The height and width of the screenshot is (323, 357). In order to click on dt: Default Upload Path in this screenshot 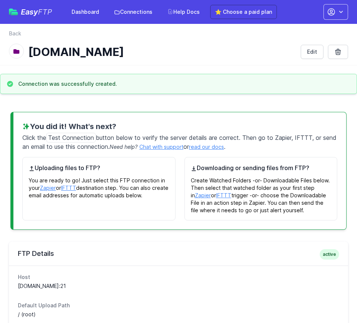, I will do `click(179, 305)`.